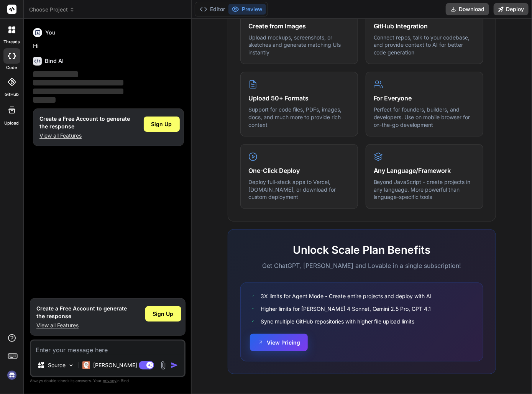  I want to click on h4: One-Click Deploy, so click(299, 171).